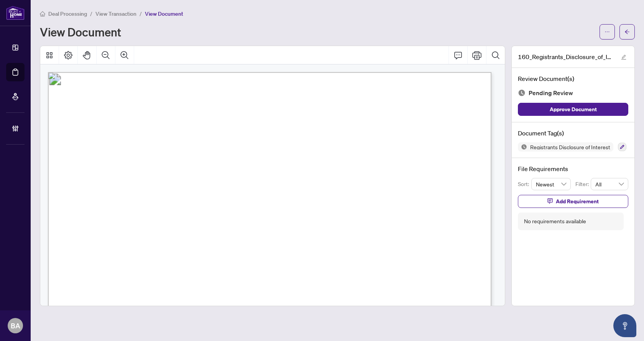  I want to click on span: home, so click(43, 14).